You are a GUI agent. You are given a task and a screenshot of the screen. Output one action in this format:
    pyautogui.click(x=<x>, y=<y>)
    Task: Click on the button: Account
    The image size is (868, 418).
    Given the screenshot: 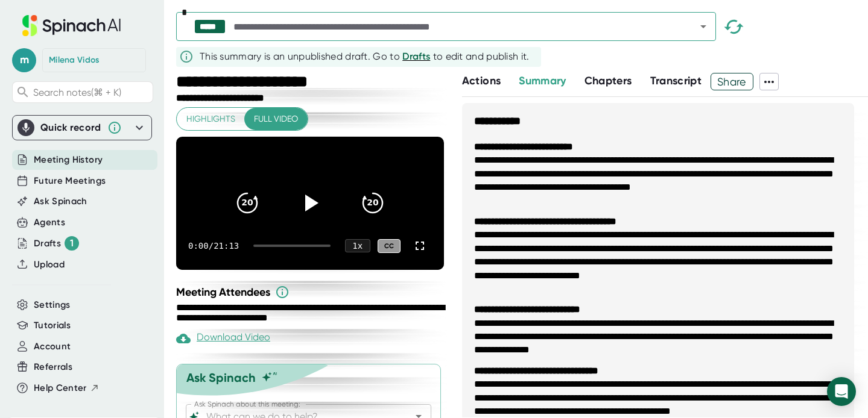 What is the action you would take?
    pyautogui.click(x=52, y=347)
    